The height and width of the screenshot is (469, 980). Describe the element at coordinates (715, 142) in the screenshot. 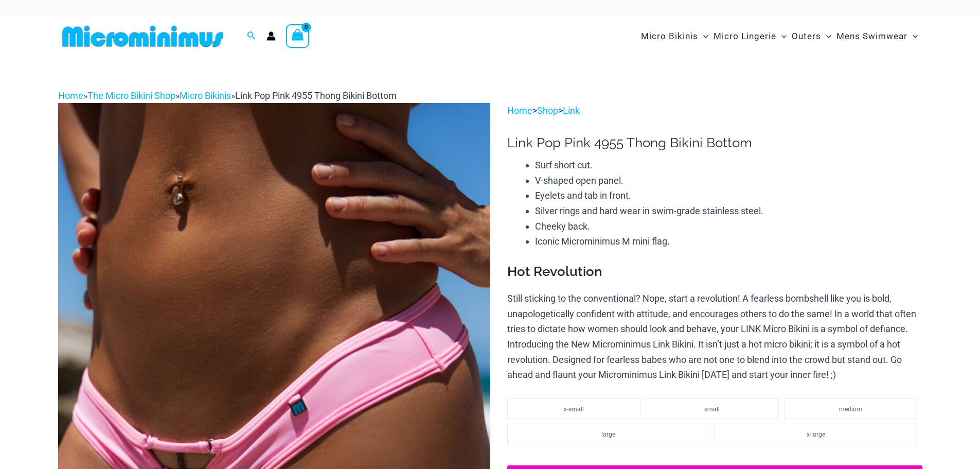

I see `h1: Link Pop Pink 4955 Thong Bikini Bottom` at that location.